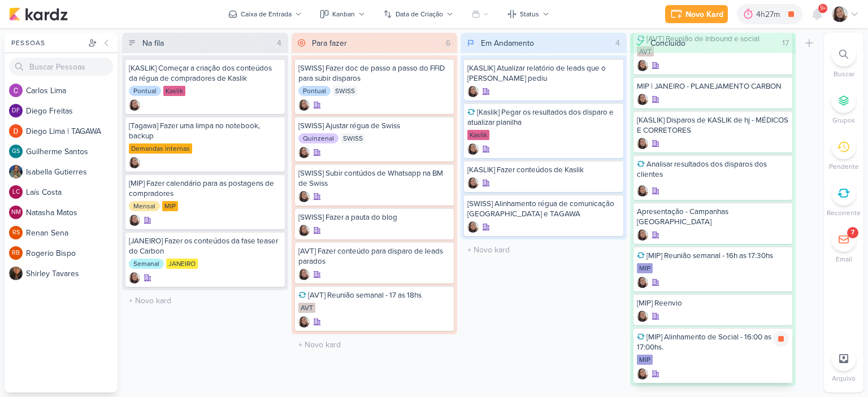 The height and width of the screenshot is (397, 868). Describe the element at coordinates (72, 192) in the screenshot. I see `div: L a í s C o s t a` at that location.